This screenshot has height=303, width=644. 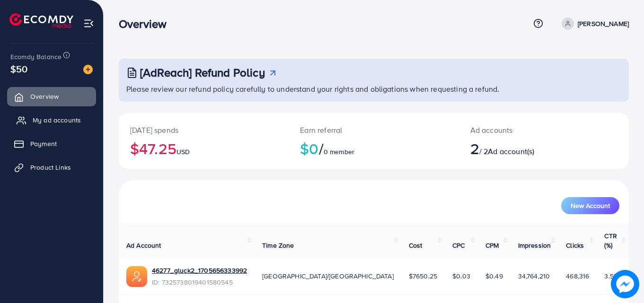 What do you see at coordinates (475, 149) in the screenshot?
I see `span: 2` at bounding box center [475, 149].